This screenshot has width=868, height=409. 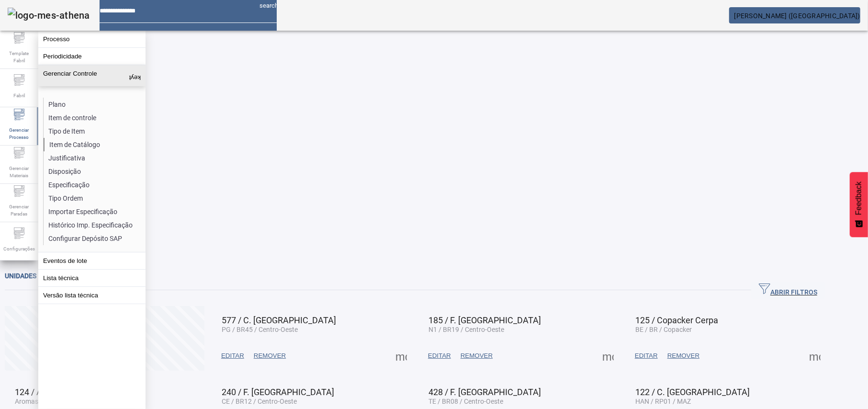 I want to click on span: ABRIR FILTROS, so click(x=788, y=290).